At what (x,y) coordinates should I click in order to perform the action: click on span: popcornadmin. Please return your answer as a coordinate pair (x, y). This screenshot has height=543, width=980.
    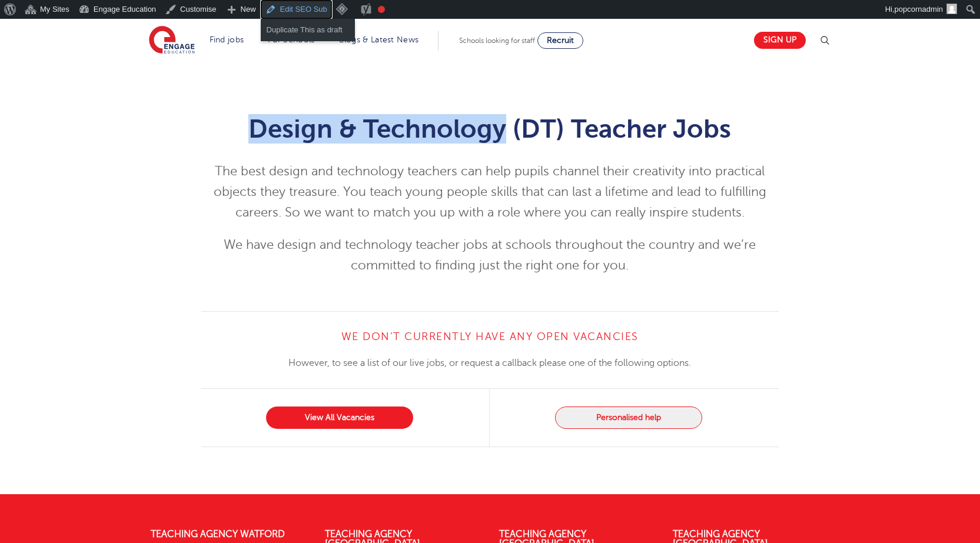
    Looking at the image, I should click on (919, 9).